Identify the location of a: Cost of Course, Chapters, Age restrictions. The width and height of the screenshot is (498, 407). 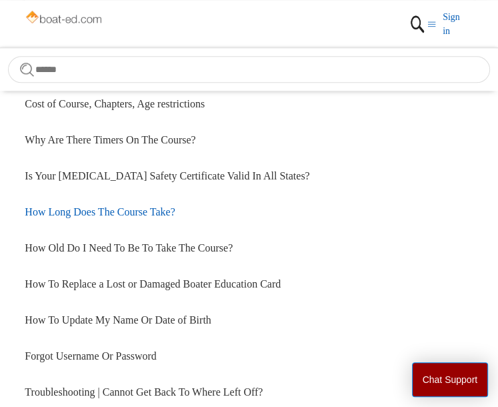
(249, 104).